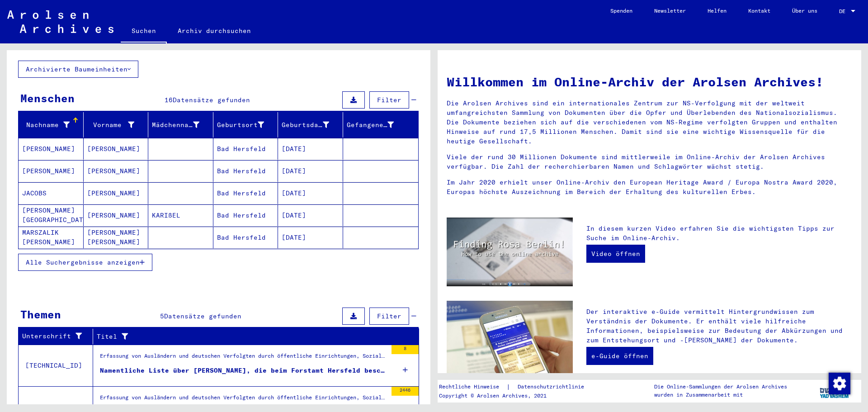  Describe the element at coordinates (405, 348) in the screenshot. I see `font: 8` at that location.